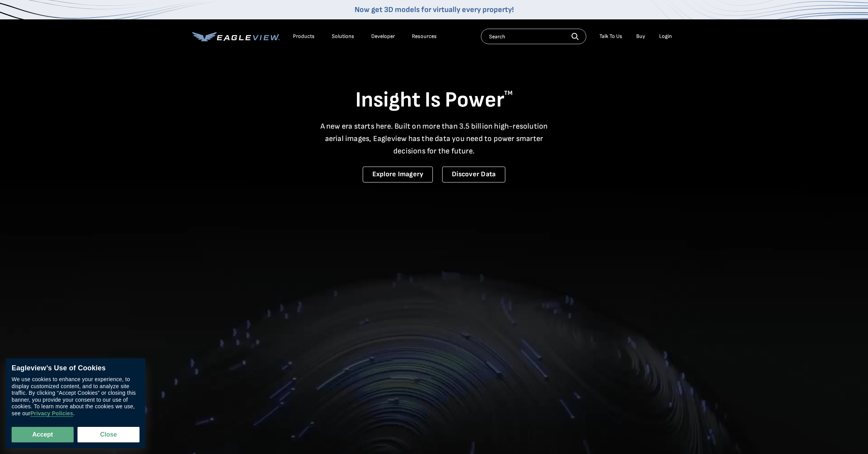  Describe the element at coordinates (383, 36) in the screenshot. I see `a: Developer` at that location.